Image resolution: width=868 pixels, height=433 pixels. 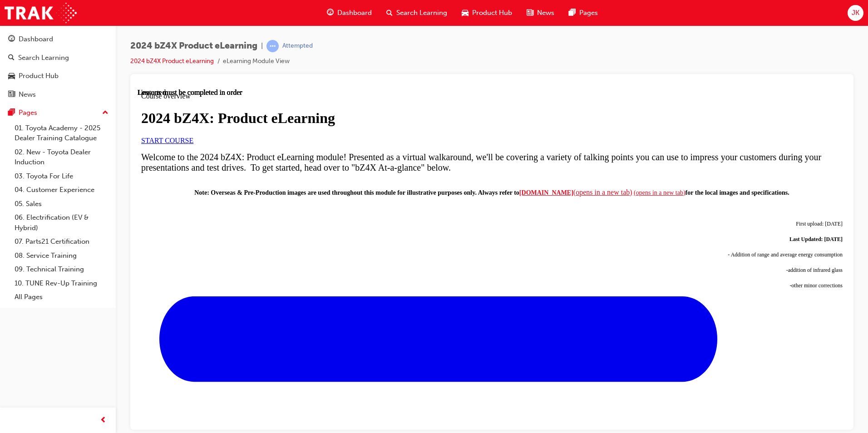 I want to click on span: - Addition of range and average energy consumption, so click(x=647, y=166).